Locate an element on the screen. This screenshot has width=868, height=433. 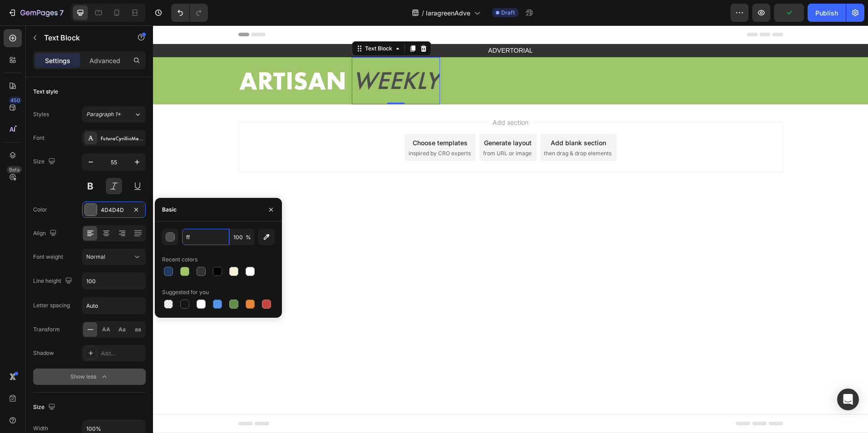
div: Suggested for you is located at coordinates (185, 292).